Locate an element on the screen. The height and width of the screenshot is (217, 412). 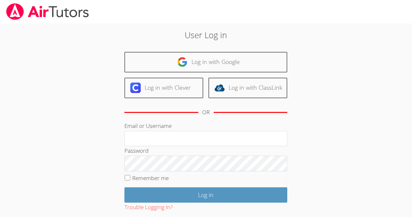
label: Password is located at coordinates (136, 150).